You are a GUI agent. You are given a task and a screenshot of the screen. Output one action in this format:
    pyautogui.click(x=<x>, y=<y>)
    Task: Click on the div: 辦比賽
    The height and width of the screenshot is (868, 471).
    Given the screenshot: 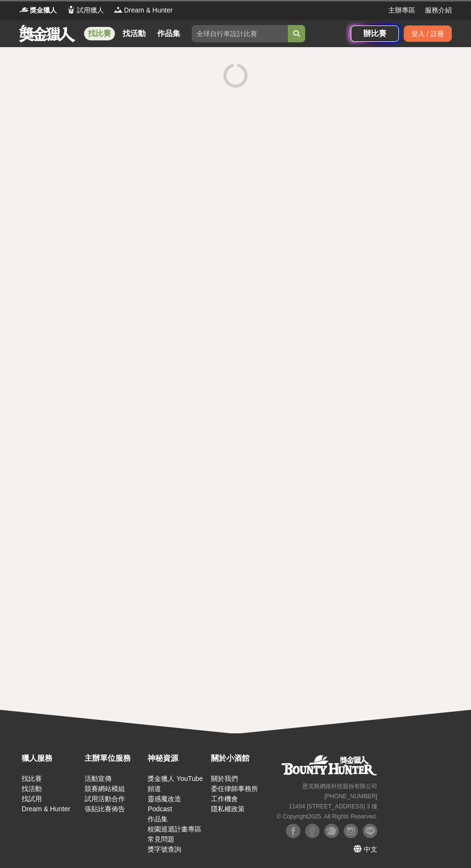 What is the action you would take?
    pyautogui.click(x=375, y=34)
    